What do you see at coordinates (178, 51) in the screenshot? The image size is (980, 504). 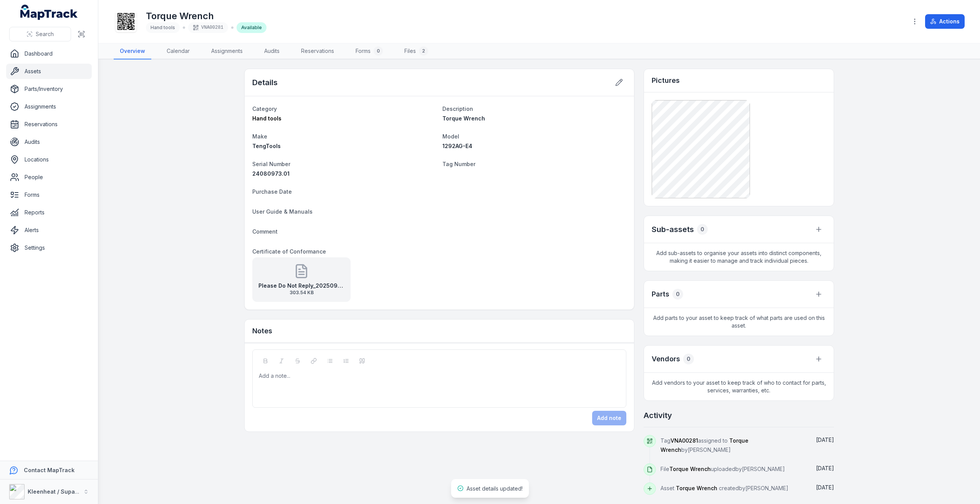 I see `a: Calendar` at bounding box center [178, 51].